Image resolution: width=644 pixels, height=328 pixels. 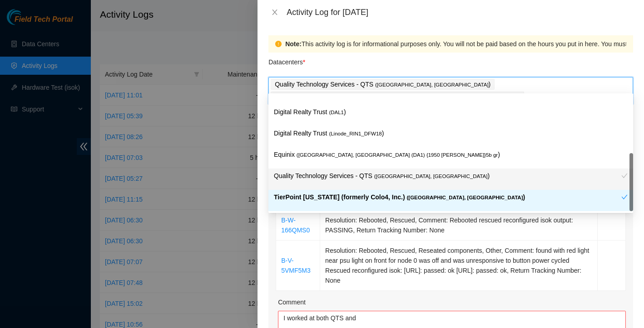 What do you see at coordinates (296, 266) in the screenshot?
I see `a: B-V-5VMF5M3` at bounding box center [296, 266].